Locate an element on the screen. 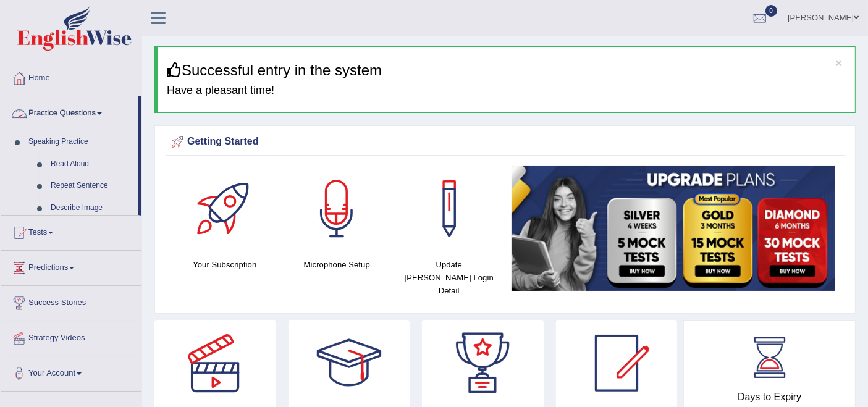  a: Success Stories is located at coordinates (71, 301).